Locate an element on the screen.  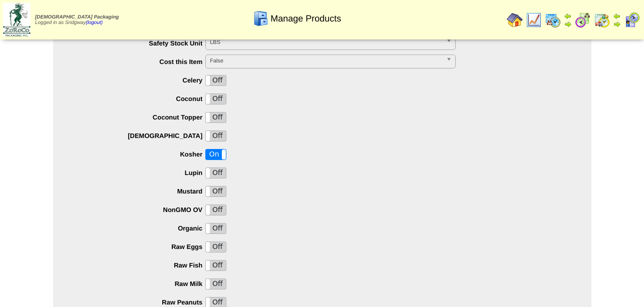
label: Raw Milk is located at coordinates (139, 284).